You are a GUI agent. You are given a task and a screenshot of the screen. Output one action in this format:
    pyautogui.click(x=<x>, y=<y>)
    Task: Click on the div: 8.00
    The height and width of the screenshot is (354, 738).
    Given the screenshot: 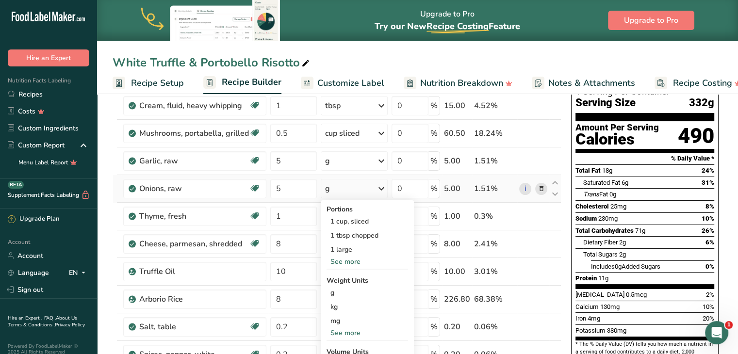 What is the action you would take?
    pyautogui.click(x=457, y=244)
    